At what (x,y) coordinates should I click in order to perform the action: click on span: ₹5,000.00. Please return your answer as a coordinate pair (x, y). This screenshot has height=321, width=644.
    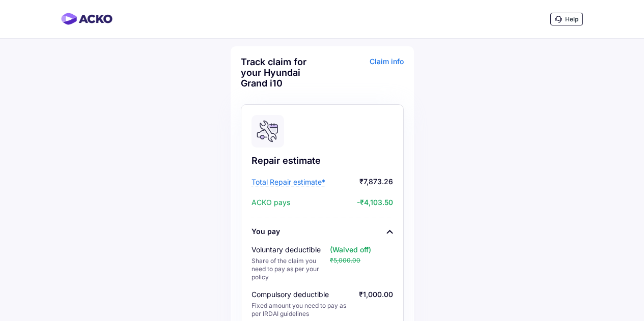
    Looking at the image, I should click on (345, 260).